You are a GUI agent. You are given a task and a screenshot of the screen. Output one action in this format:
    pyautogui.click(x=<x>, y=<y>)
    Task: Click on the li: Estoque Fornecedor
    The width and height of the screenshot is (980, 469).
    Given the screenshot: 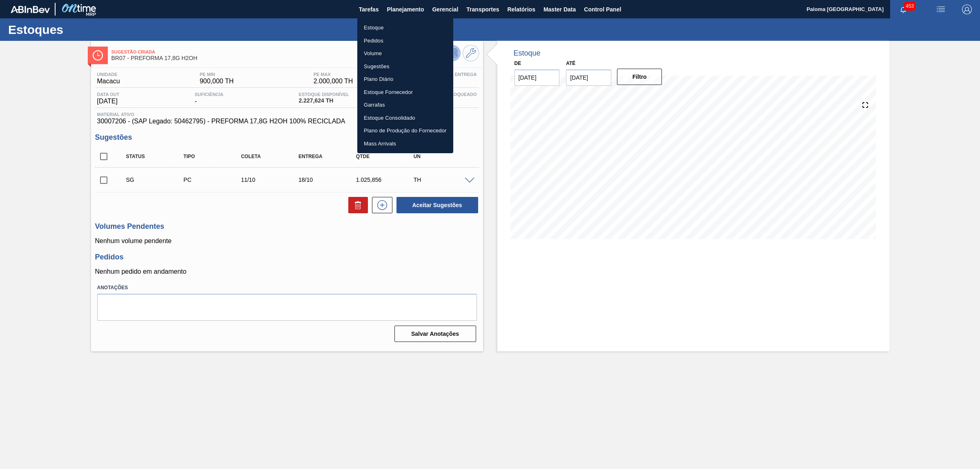 What is the action you would take?
    pyautogui.click(x=405, y=93)
    